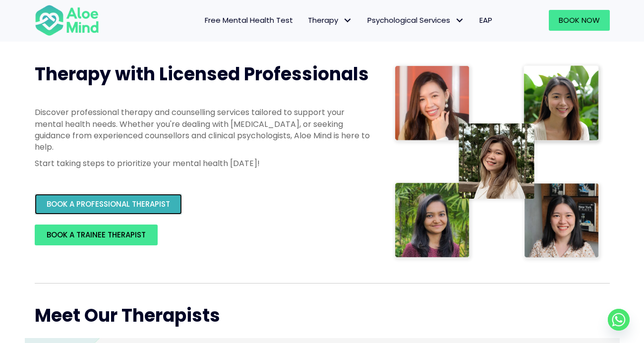  I want to click on span: Psychological Services, so click(416, 20).